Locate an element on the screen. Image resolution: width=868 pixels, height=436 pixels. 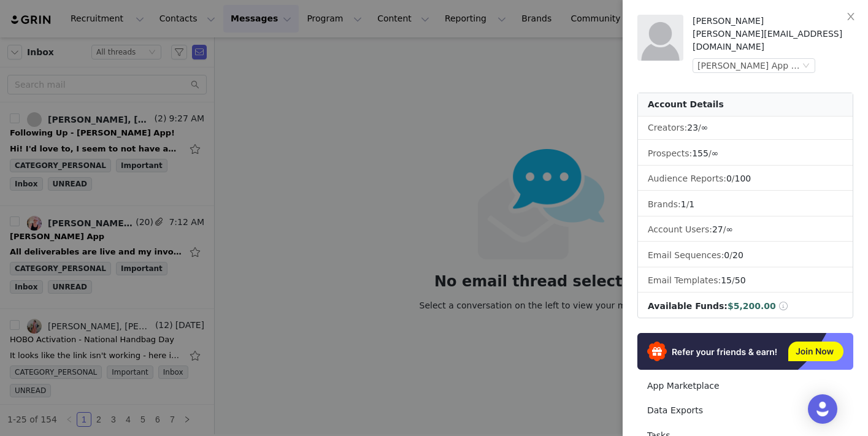
img: Refer & Earn is located at coordinates (745, 351).